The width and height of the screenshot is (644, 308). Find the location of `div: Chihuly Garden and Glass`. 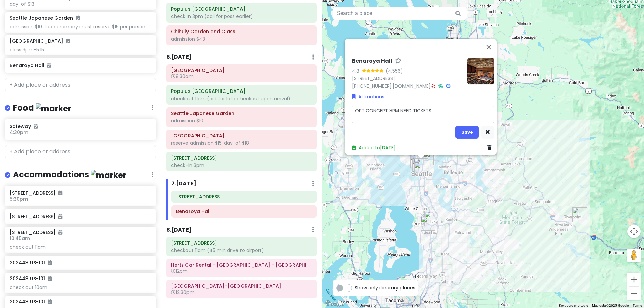

div: Chihuly Garden and Glass is located at coordinates (418, 161).